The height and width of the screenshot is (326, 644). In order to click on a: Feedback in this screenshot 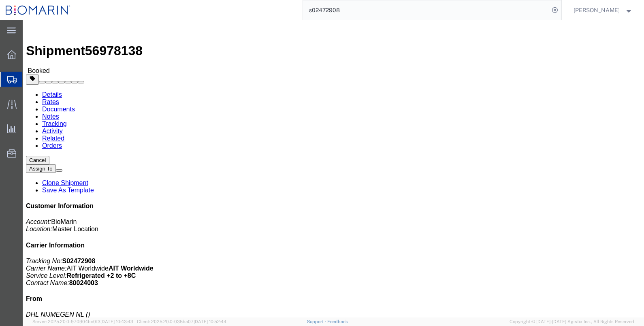, I will do `click(338, 321)`.